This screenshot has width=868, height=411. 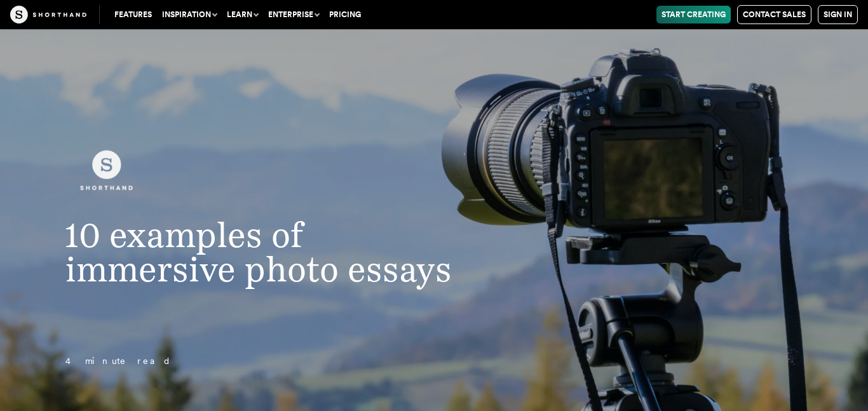 What do you see at coordinates (269, 252) in the screenshot?
I see `h1: 10 examples of immersive photo essays` at bounding box center [269, 252].